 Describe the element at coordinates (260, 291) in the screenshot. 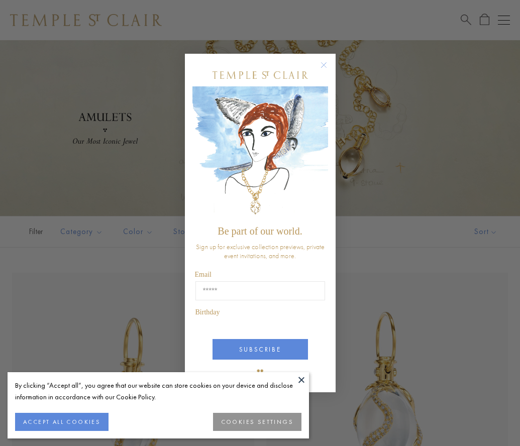

I see `input: Email` at that location.